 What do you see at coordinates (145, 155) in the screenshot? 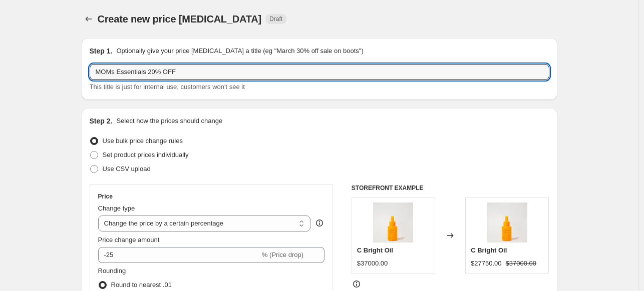
I see `span: Set product prices individually` at bounding box center [145, 155].